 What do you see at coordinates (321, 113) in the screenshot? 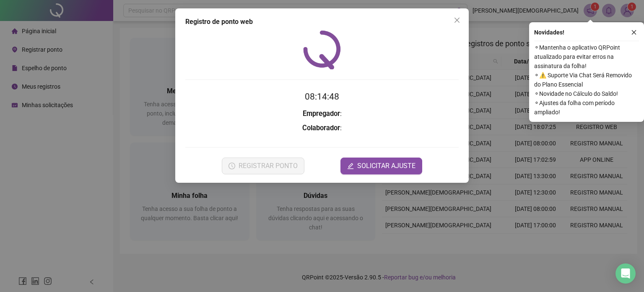
I see `strong: Empregador` at bounding box center [321, 113].